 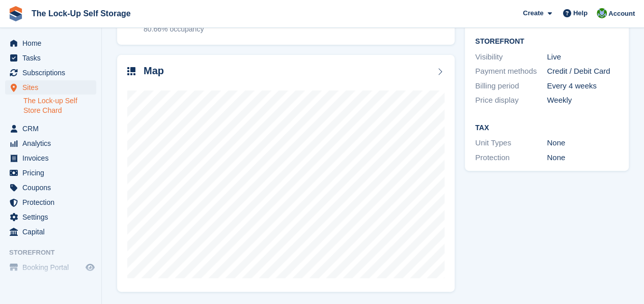 I want to click on img: Andrew Beer, so click(x=602, y=13).